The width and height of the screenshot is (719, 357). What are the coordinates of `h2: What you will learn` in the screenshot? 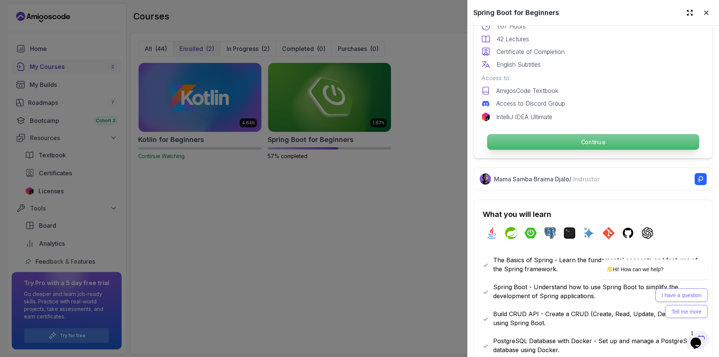 It's located at (593, 214).